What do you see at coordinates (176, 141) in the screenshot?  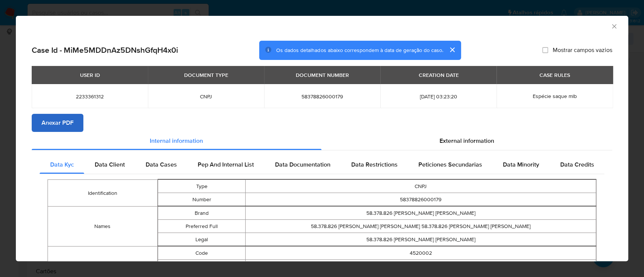 I see `span: Internal information` at bounding box center [176, 141].